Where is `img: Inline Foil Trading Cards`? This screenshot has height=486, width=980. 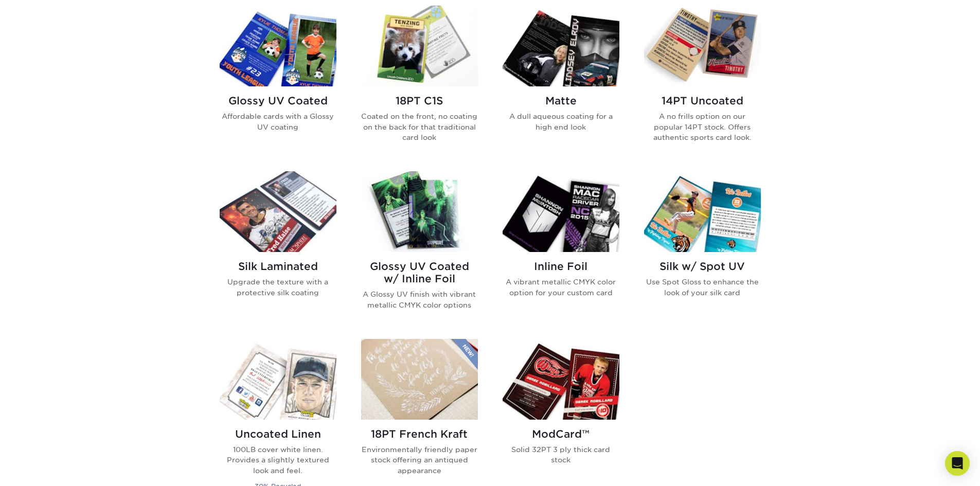
img: Inline Foil Trading Cards is located at coordinates (560, 212).